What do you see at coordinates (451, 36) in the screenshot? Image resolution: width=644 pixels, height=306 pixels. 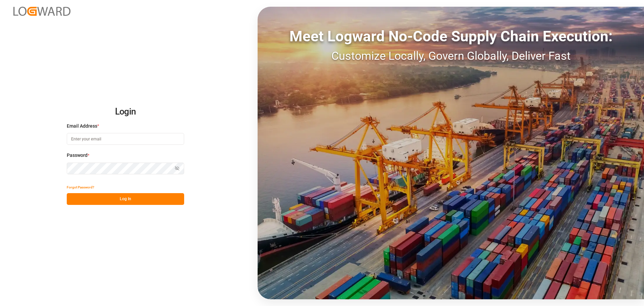 I see `div: Meet Logward No-Code Supply Chain Execution:` at bounding box center [451, 36].